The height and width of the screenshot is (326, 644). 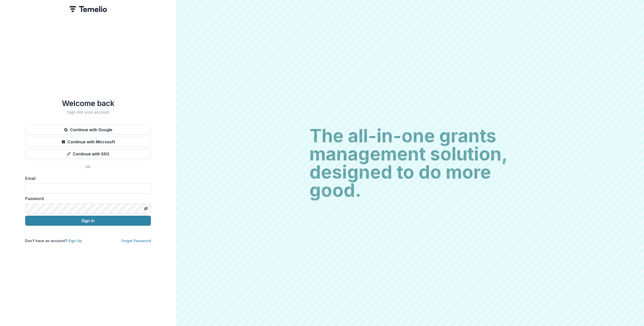 I want to click on h1: Welcome back, so click(x=88, y=103).